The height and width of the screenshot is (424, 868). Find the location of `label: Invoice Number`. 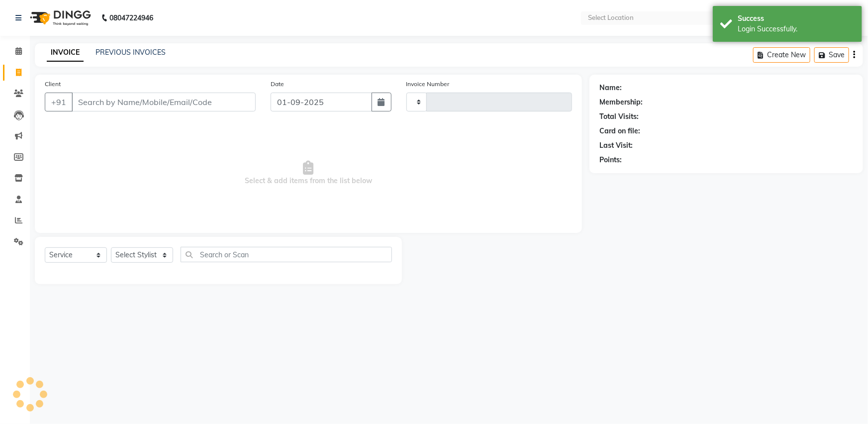

label: Invoice Number is located at coordinates (428, 84).